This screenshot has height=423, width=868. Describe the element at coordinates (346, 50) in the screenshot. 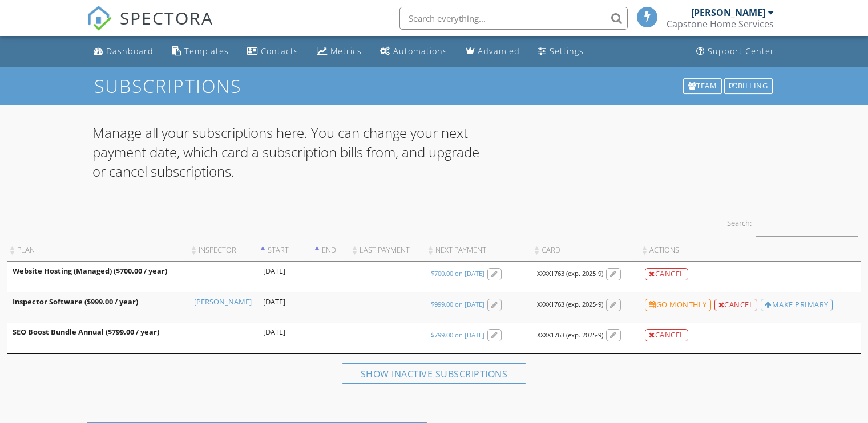

I see `div: Metrics` at that location.